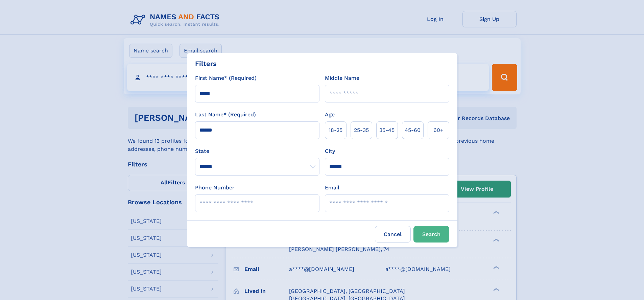 This screenshot has height=300, width=644. What do you see at coordinates (332, 188) in the screenshot?
I see `label: Email` at bounding box center [332, 188].